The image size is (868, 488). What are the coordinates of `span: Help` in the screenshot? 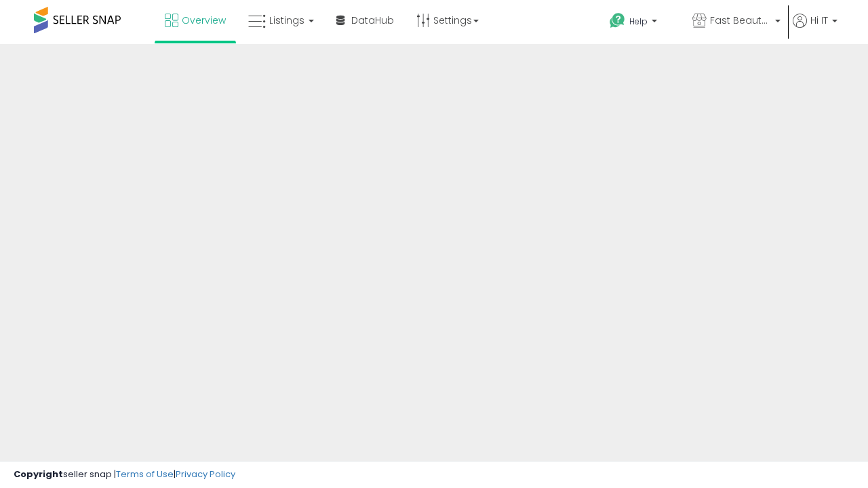 It's located at (638, 21).